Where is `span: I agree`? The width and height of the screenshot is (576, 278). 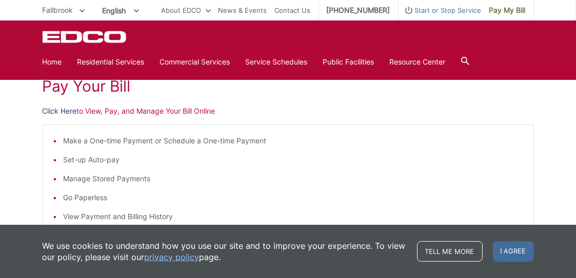
span: I agree is located at coordinates (513, 252).